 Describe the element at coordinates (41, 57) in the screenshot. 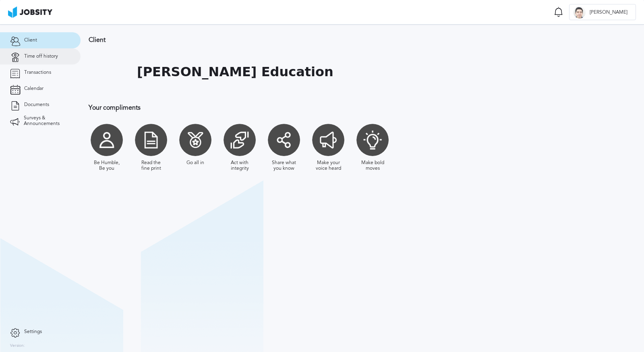

I see `span: Time off history` at that location.